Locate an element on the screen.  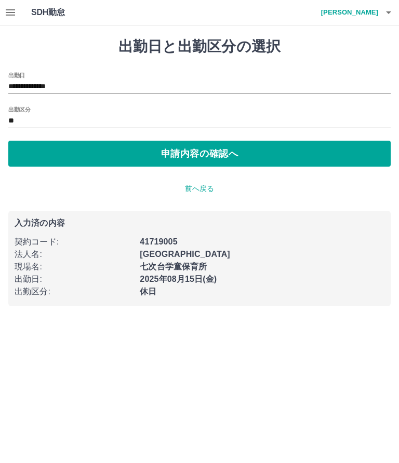
label: 出勤日 is located at coordinates (17, 75).